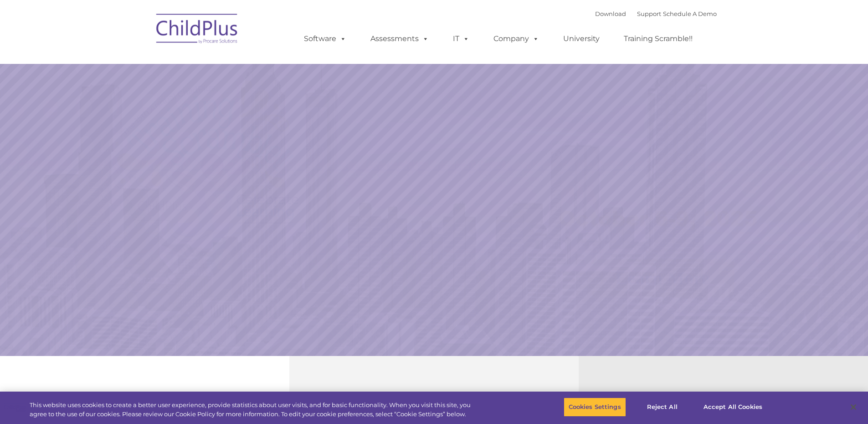 Image resolution: width=868 pixels, height=424 pixels. What do you see at coordinates (197, 30) in the screenshot?
I see `img: ChildPlus by Procare Solutions` at bounding box center [197, 30].